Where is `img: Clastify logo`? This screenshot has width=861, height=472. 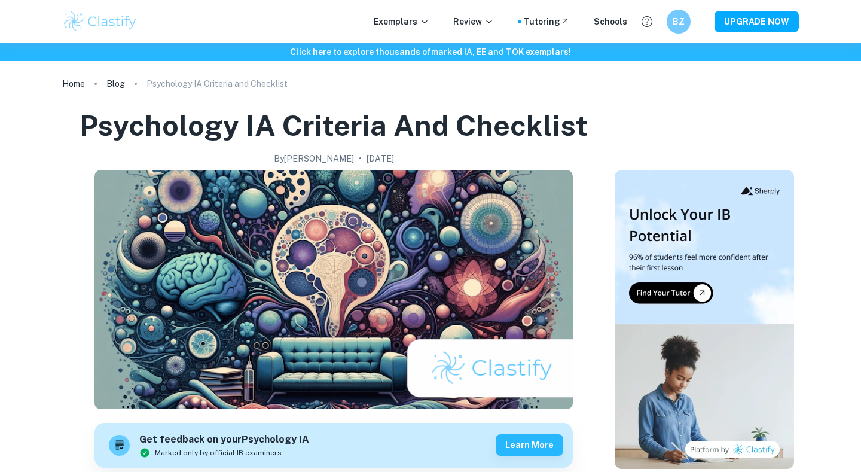
img: Clastify logo is located at coordinates (100, 22).